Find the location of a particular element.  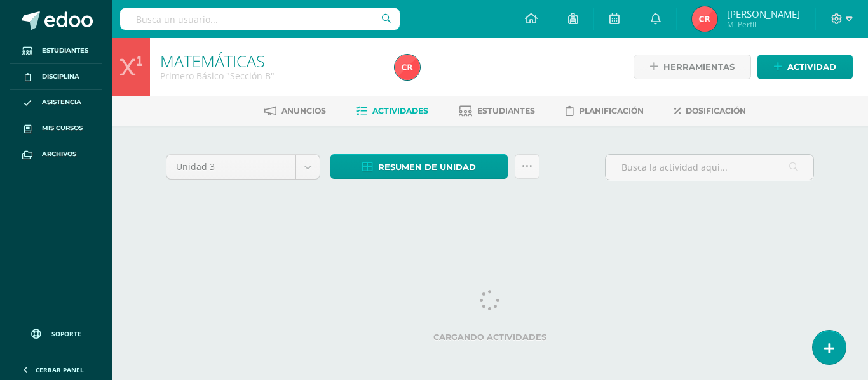

a: Disciplina is located at coordinates (56, 77).